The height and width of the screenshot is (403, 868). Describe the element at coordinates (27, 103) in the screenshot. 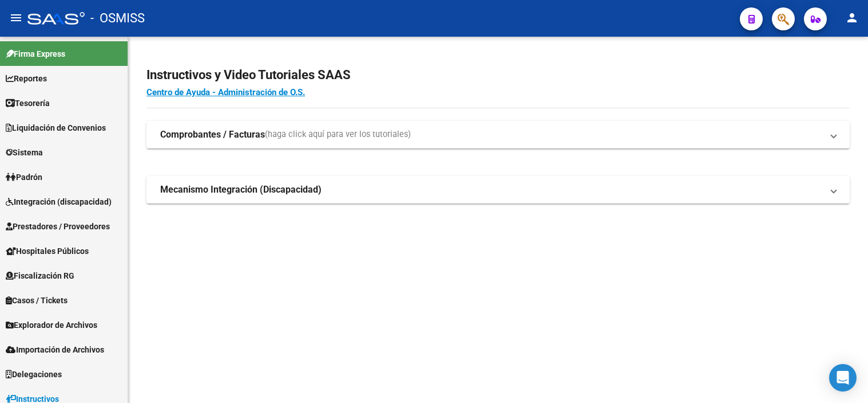

I see `span: Tesorería` at that location.